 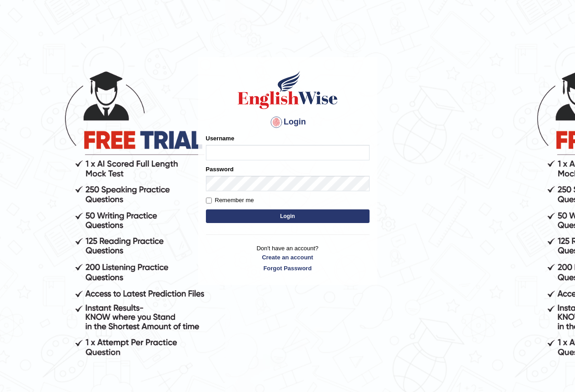 What do you see at coordinates (288, 258) in the screenshot?
I see `p: Don't have an account?` at bounding box center [288, 258].